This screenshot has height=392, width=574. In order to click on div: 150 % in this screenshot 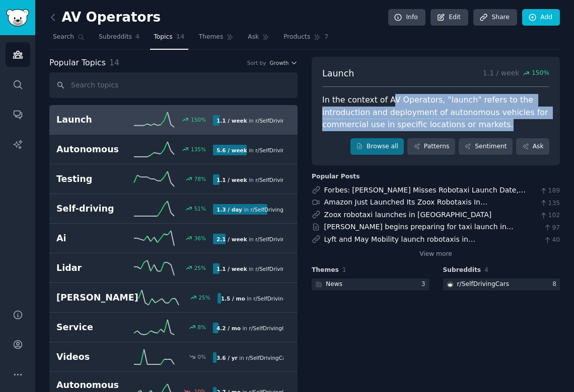, I will do `click(198, 120)`.